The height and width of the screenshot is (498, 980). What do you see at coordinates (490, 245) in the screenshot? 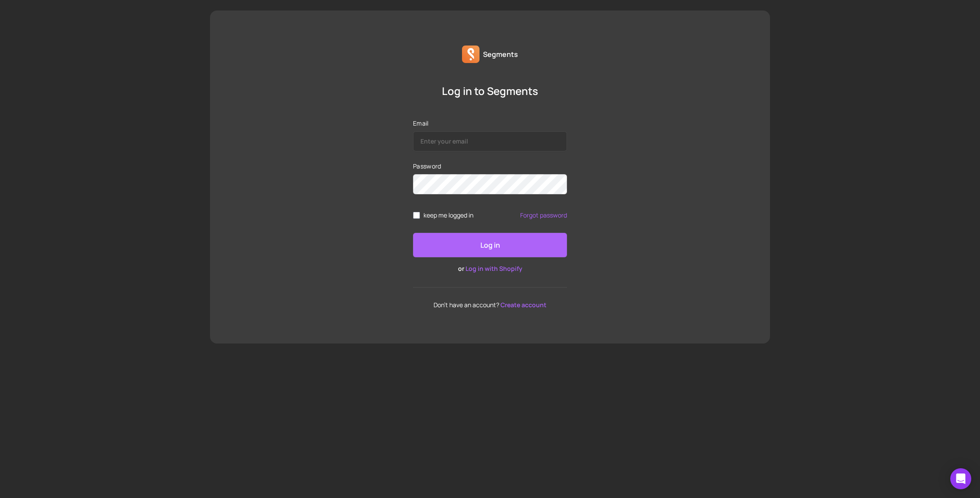
I see `p: Log in` at bounding box center [490, 245].